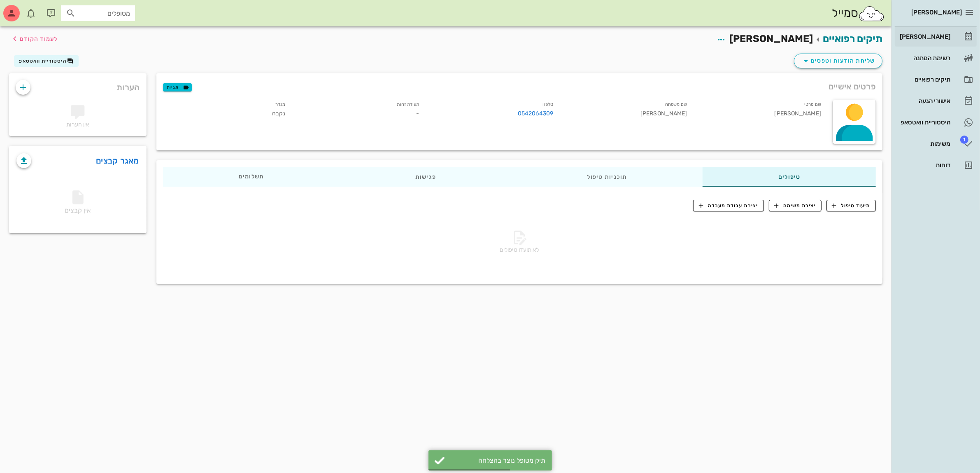  I want to click on button: לעמוד הקודם, so click(34, 39).